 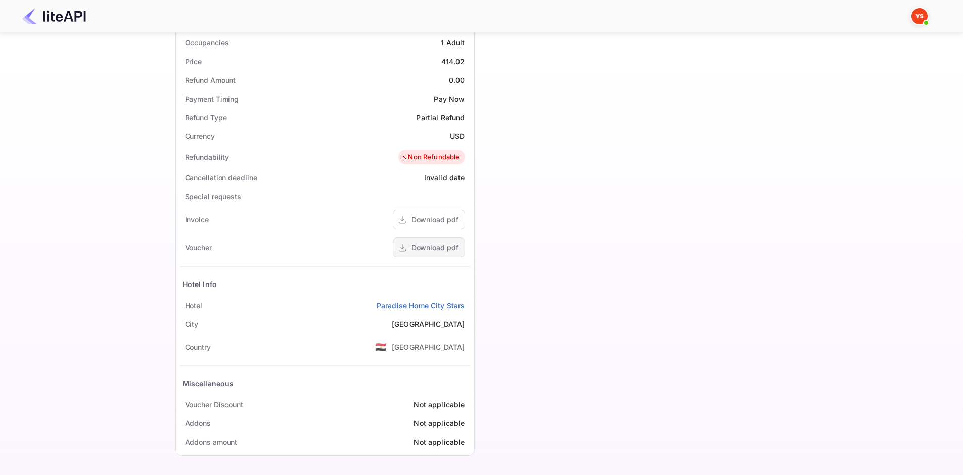 What do you see at coordinates (212, 99) in the screenshot?
I see `div: Payment Timing` at bounding box center [212, 99].